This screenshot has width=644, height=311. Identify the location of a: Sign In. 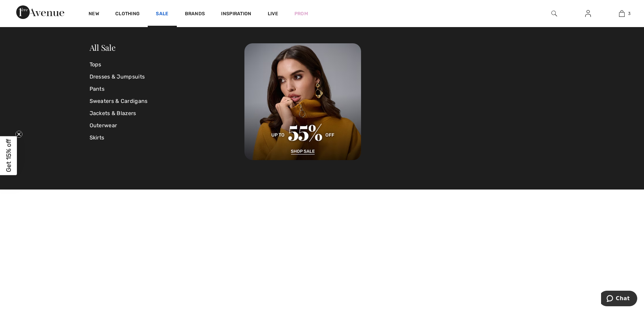
(588, 14).